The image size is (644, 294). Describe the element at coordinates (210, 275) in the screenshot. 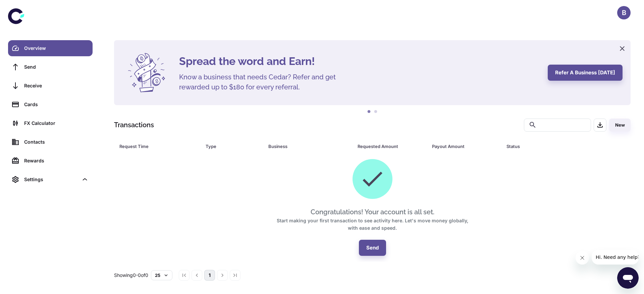

I see `nav: pagination navigation` at that location.